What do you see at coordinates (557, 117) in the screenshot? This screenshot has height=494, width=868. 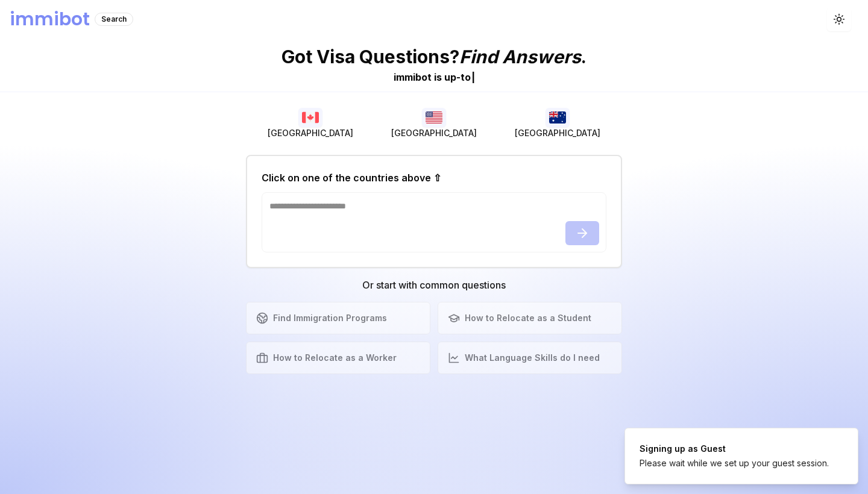 I see `img: Australia flag` at bounding box center [557, 117].